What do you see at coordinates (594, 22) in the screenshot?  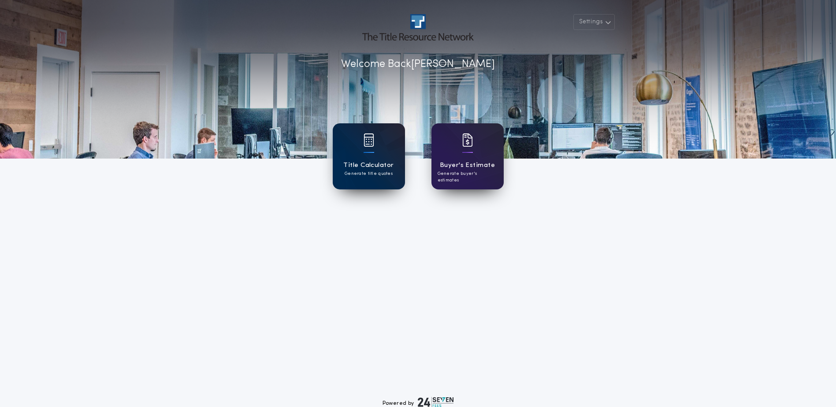 I see `button: Settings` at bounding box center [594, 22].